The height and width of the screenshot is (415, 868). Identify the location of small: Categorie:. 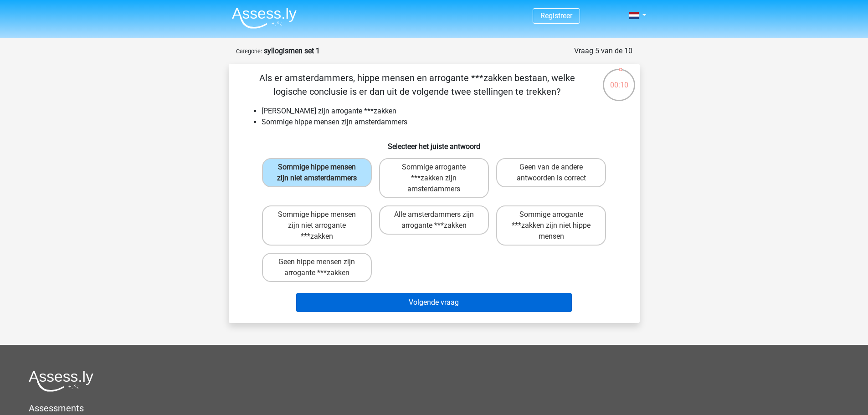
(249, 51).